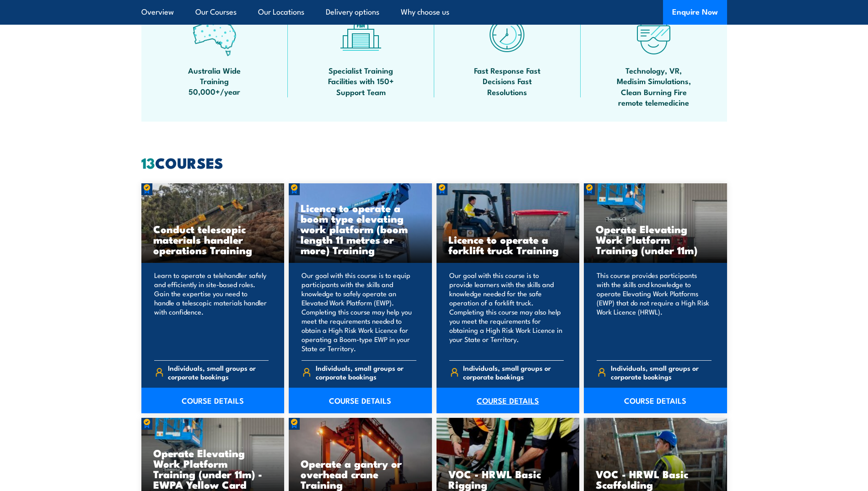 Image resolution: width=868 pixels, height=491 pixels. Describe the element at coordinates (360, 229) in the screenshot. I see `h3: Licence to operate a boom type elevating work platform (boom length 11 metres or more) Training` at that location.